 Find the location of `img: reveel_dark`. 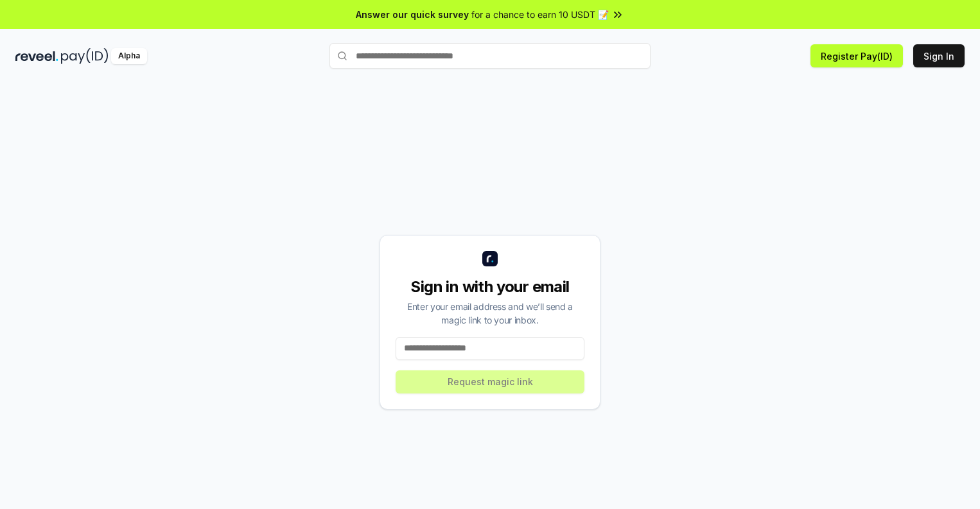

img: reveel_dark is located at coordinates (37, 56).